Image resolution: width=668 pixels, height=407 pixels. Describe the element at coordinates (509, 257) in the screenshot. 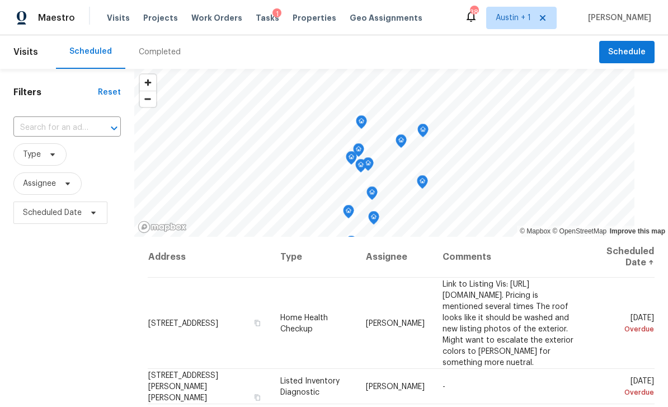

I see `th: Comments` at that location.